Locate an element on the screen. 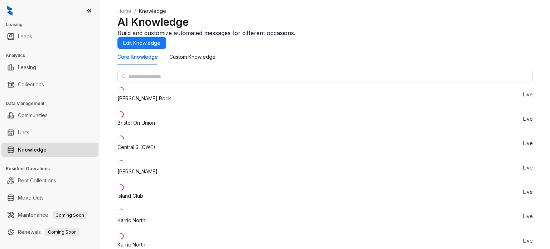  h3: Analytics is located at coordinates (53, 55).